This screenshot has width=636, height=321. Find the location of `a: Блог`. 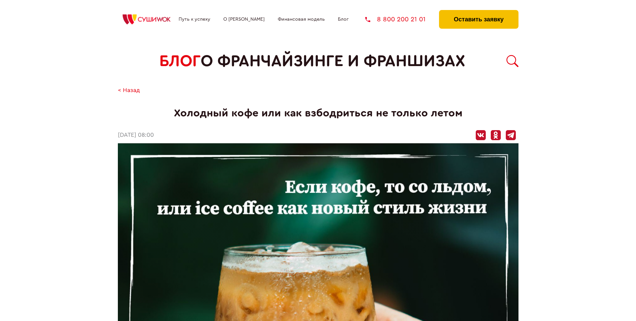

a: Блог is located at coordinates (343, 19).